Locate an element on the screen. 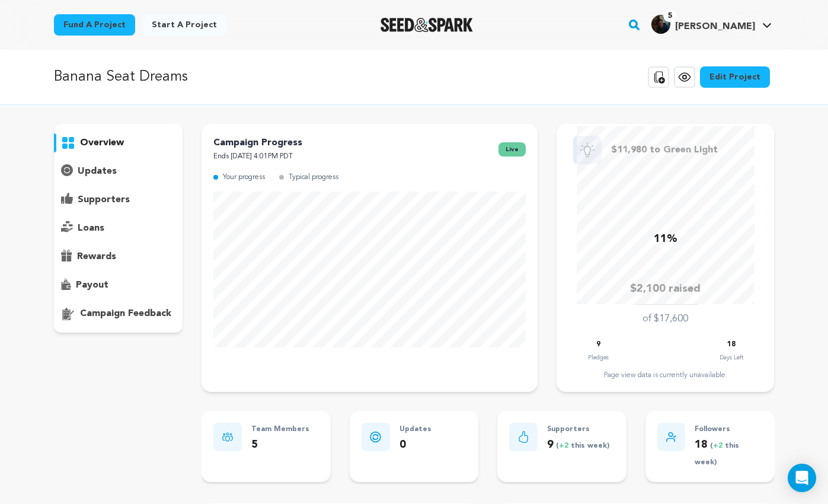  button: payout is located at coordinates (119, 285).